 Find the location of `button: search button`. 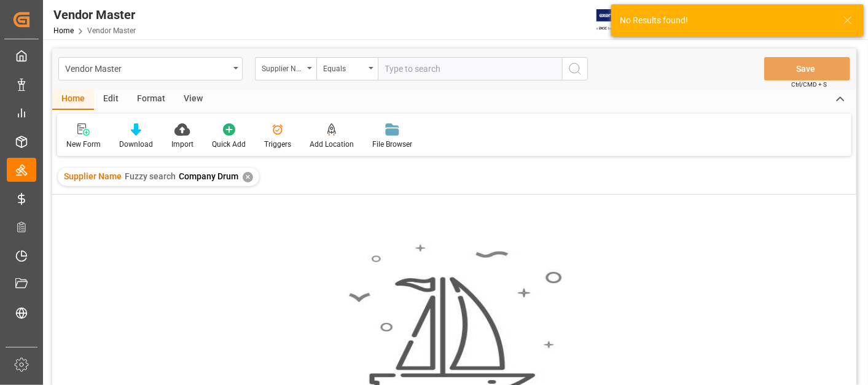

button: search button is located at coordinates (575, 69).